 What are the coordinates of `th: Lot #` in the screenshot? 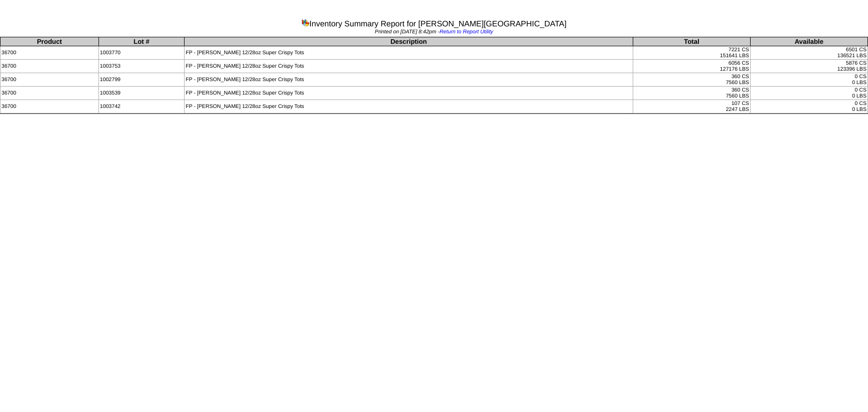 It's located at (141, 42).